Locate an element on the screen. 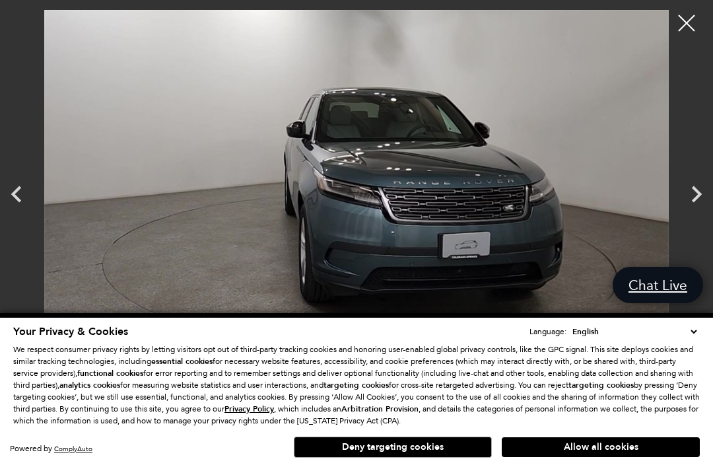 The height and width of the screenshot is (467, 713). button: Deny targeting cookies is located at coordinates (393, 447).